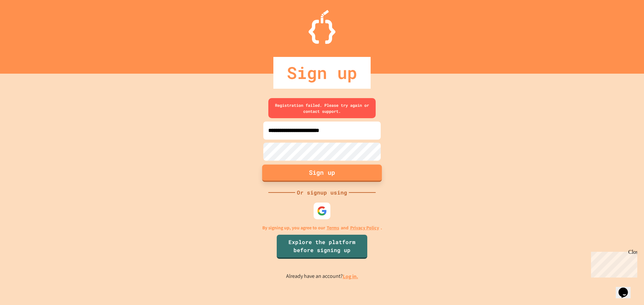  What do you see at coordinates (350, 277) in the screenshot?
I see `a: Log in.` at bounding box center [350, 277].